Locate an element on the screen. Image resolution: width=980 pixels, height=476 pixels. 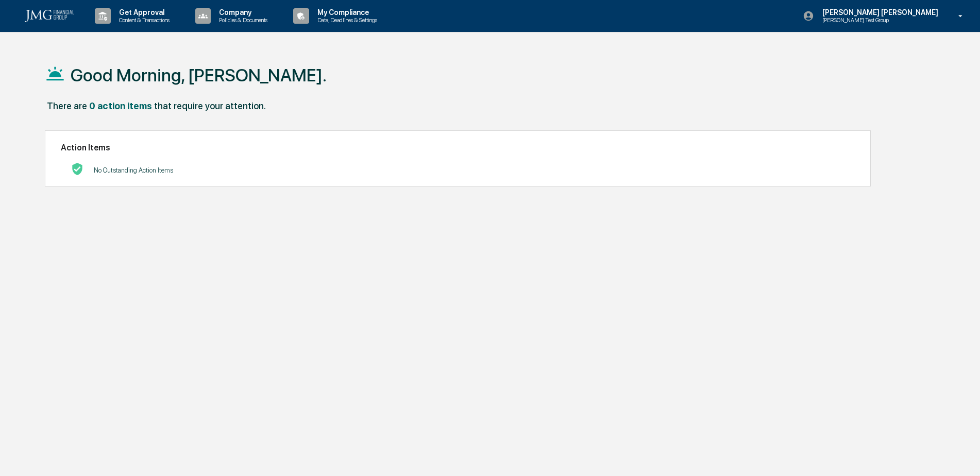
p: Policies & Documents is located at coordinates (241, 20).